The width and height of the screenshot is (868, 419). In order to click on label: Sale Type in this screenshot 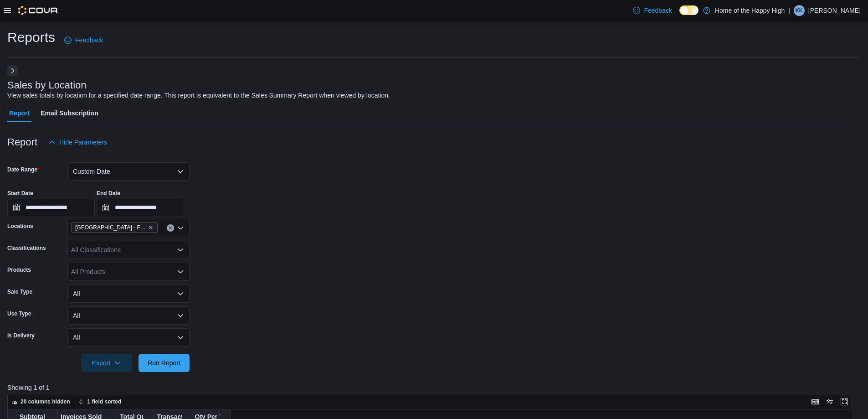, I will do `click(19, 292)`.